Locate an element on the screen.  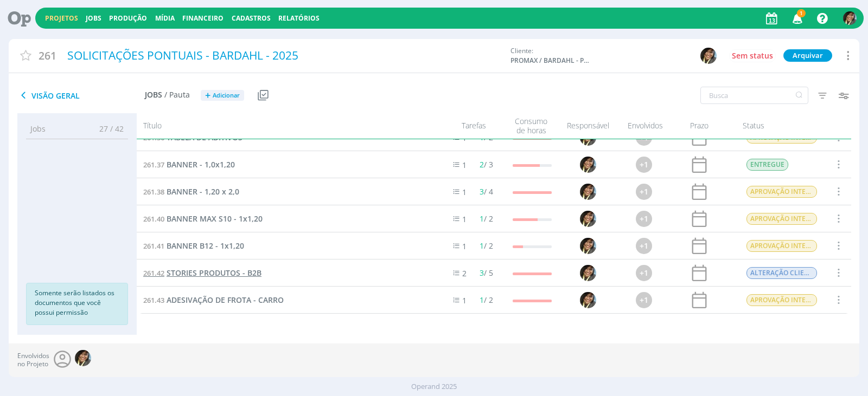
span: / 5 is located at coordinates (486, 273).